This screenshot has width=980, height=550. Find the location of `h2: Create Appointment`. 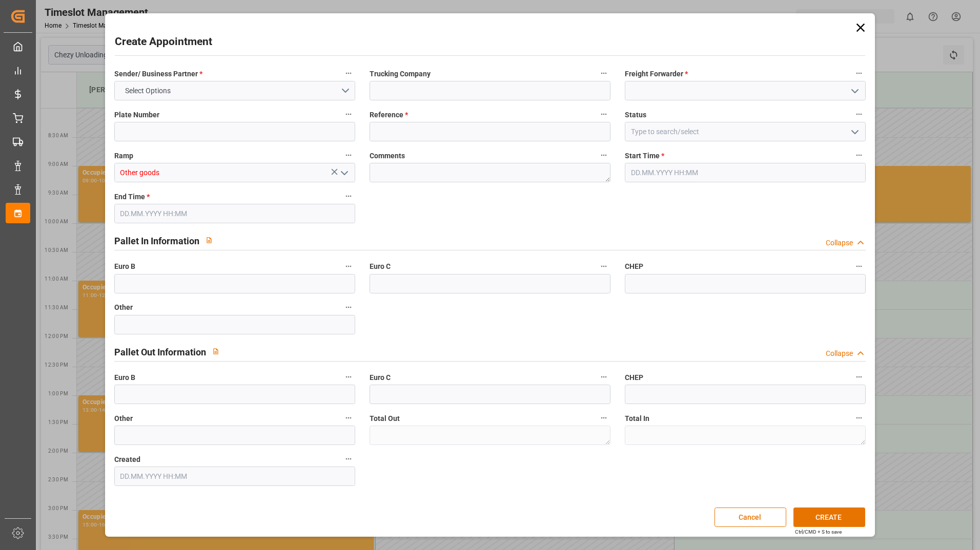

h2: Create Appointment is located at coordinates (163, 42).